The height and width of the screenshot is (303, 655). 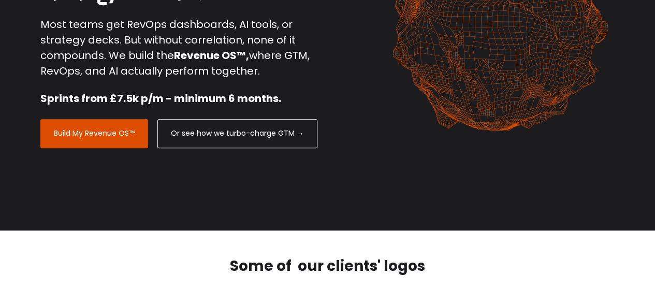 What do you see at coordinates (94, 134) in the screenshot?
I see `a: Build My Revenue OS™` at bounding box center [94, 134].